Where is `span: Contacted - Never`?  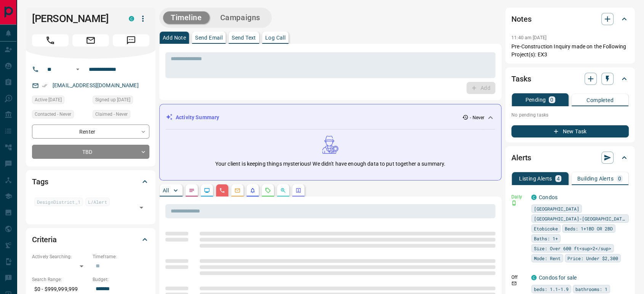 span: Contacted - Never is located at coordinates (53, 114).